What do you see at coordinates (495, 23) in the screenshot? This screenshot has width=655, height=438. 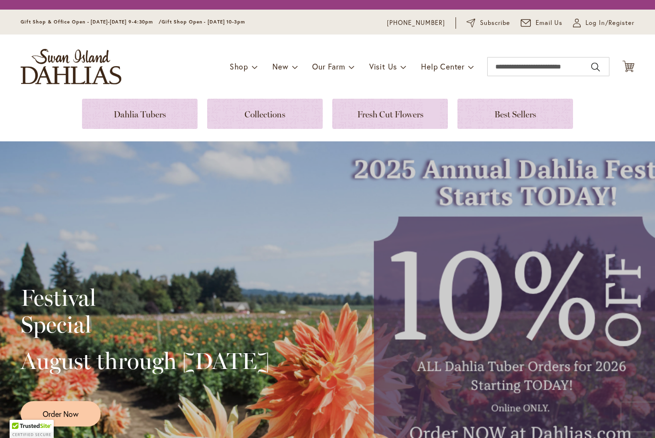 I see `span: Subscribe` at bounding box center [495, 23].